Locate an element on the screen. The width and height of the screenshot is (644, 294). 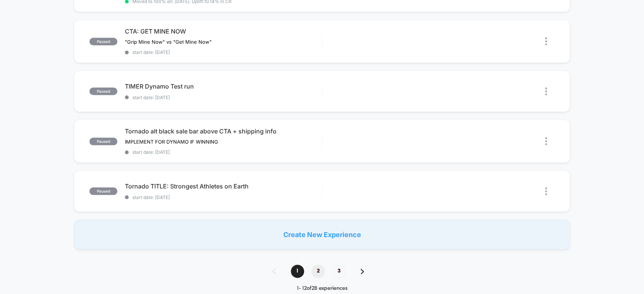
span: Tornado alt black sale bar above CTA + shipping info is located at coordinates (223, 131).